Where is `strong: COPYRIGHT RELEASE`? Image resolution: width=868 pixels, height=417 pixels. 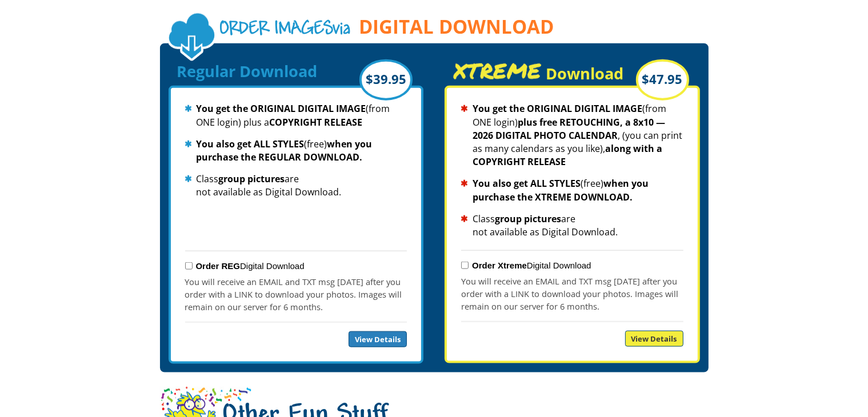
strong: COPYRIGHT RELEASE is located at coordinates (316, 122).